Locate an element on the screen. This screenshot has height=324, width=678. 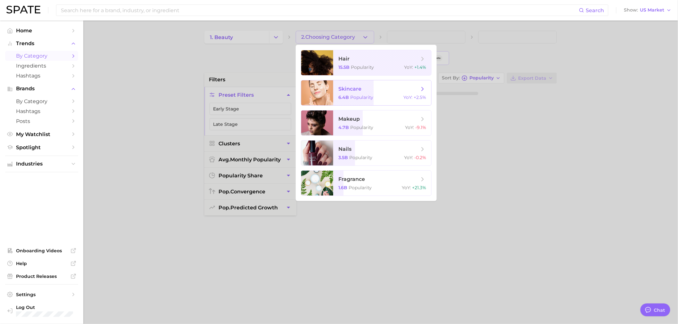
span: -9.1% is located at coordinates (421, 127).